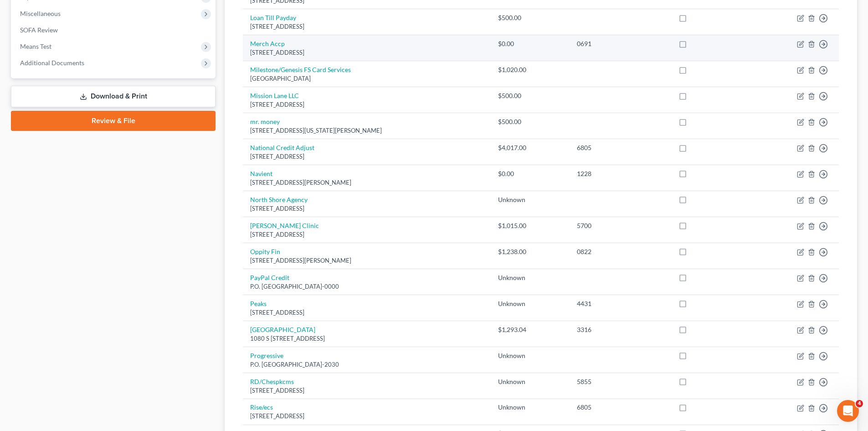 The image size is (868, 431). I want to click on a: Mission Lane LLC, so click(274, 96).